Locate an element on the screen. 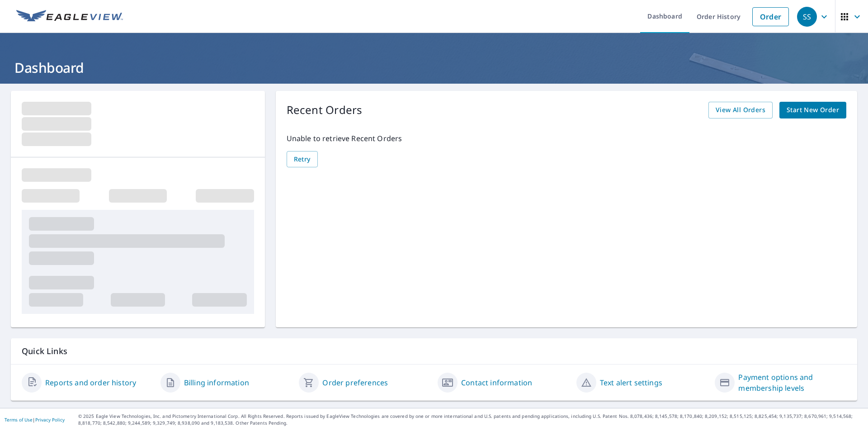  a: Order is located at coordinates (771, 17).